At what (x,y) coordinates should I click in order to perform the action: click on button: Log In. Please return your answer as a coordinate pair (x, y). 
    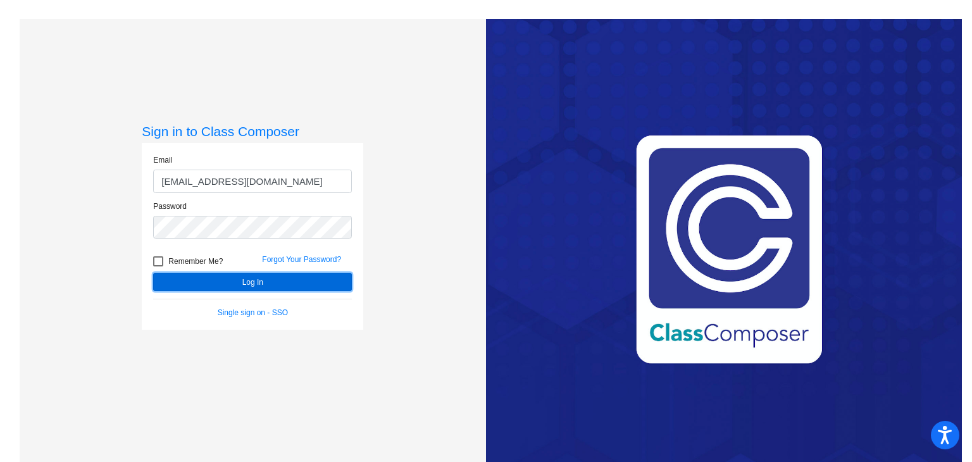
    Looking at the image, I should click on (252, 281).